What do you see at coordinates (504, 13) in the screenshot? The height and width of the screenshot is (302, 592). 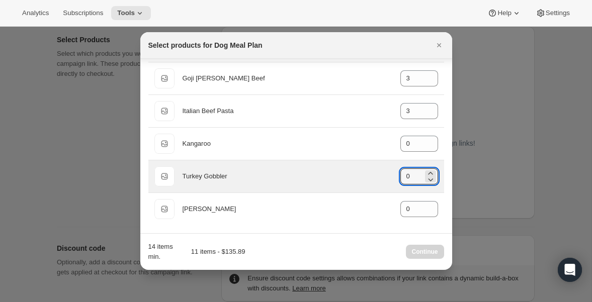 I see `button: Help` at bounding box center [504, 13].